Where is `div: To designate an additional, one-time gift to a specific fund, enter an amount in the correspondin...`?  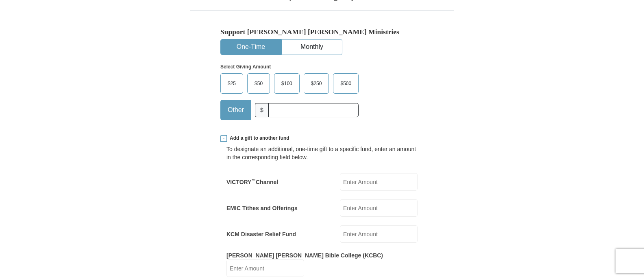 div: To designate an additional, one-time gift to a specific fund, enter an amount in the correspondin... is located at coordinates (322, 153).